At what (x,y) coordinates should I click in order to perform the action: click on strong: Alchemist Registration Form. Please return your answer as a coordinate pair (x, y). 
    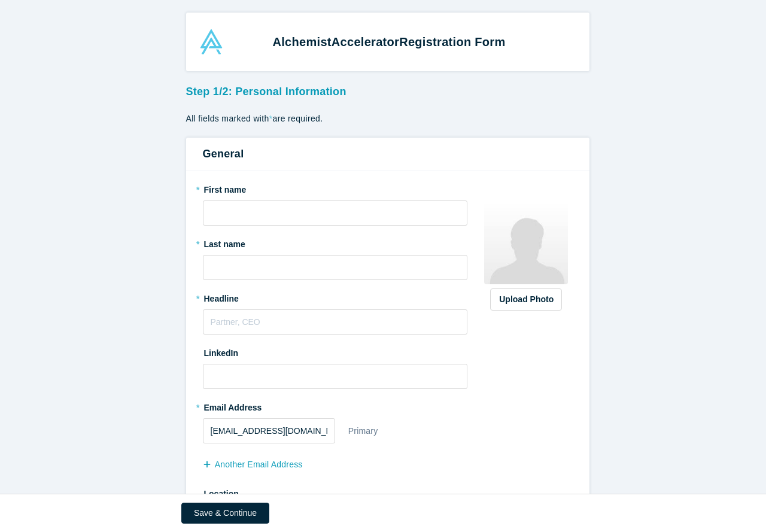
    Looking at the image, I should click on (389, 42).